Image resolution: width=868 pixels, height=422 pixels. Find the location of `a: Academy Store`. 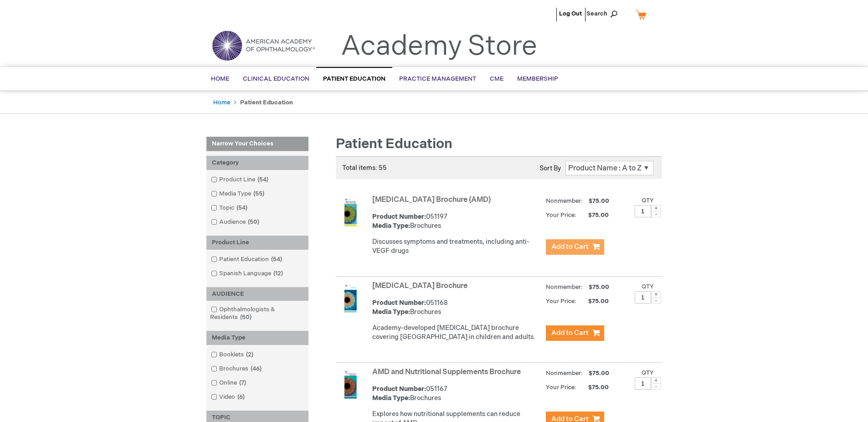

a: Academy Store is located at coordinates (439, 47).